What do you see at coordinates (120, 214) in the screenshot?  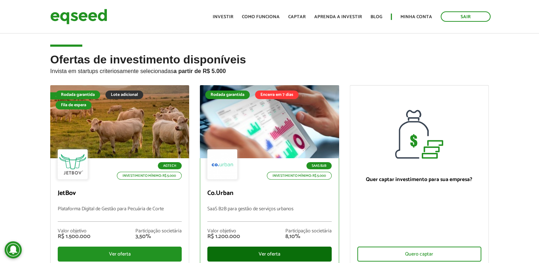 I see `p: Plataforma Digital de Gestão para Pecuária de Corte` at bounding box center [120, 214].